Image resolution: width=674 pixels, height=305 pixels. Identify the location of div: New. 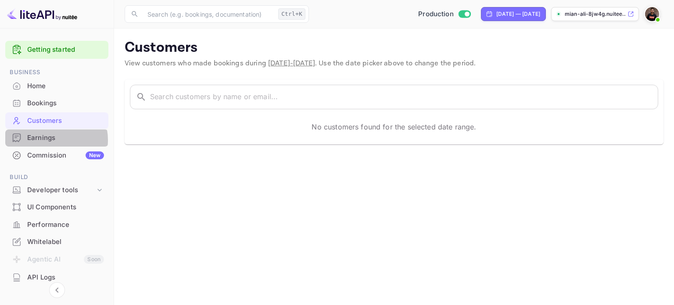
(95, 155).